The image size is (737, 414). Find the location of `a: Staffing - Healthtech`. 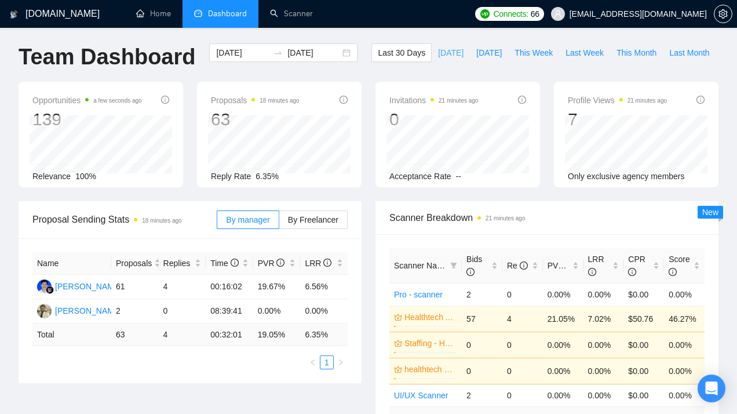

a: Staffing - Healthtech is located at coordinates (429, 343).